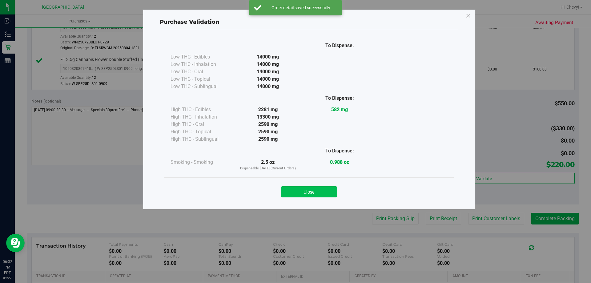 This screenshot has width=591, height=283. What do you see at coordinates (201, 139) in the screenshot?
I see `div: High THC - Sublingual` at bounding box center [201, 139].